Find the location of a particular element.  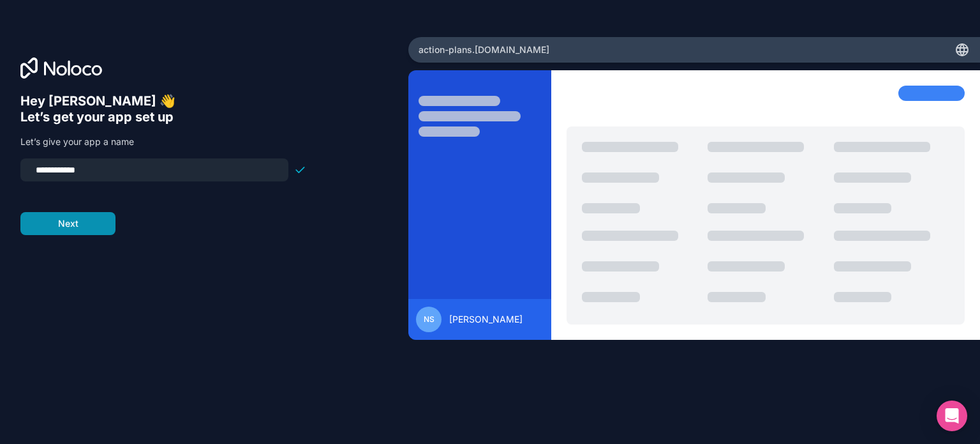

div: Open Intercom Messenger is located at coordinates (952, 416).